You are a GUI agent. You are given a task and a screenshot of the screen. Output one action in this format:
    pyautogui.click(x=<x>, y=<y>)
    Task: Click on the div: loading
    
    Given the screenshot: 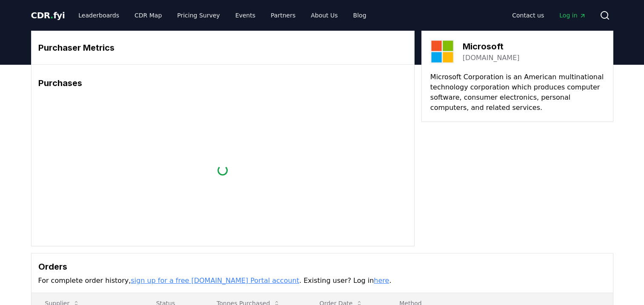 What is the action you would take?
    pyautogui.click(x=222, y=170)
    